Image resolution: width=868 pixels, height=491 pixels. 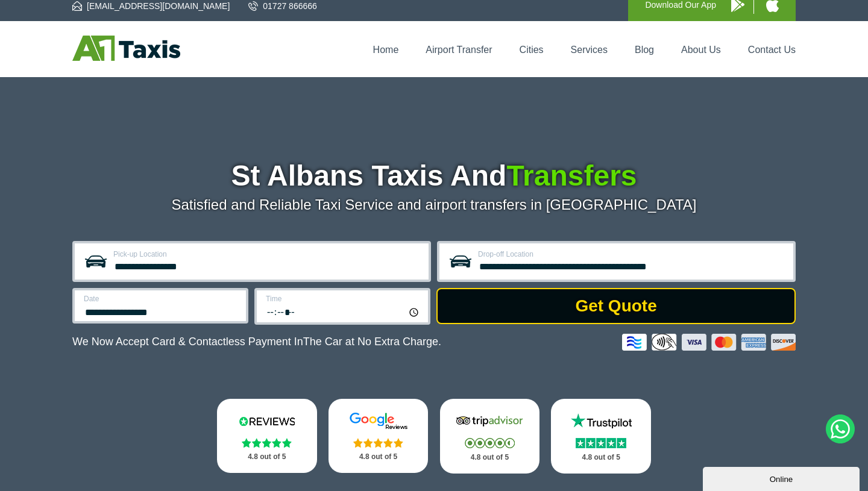 I want to click on a: Reviews.io Stars 4.8 out of 5, so click(x=267, y=435).